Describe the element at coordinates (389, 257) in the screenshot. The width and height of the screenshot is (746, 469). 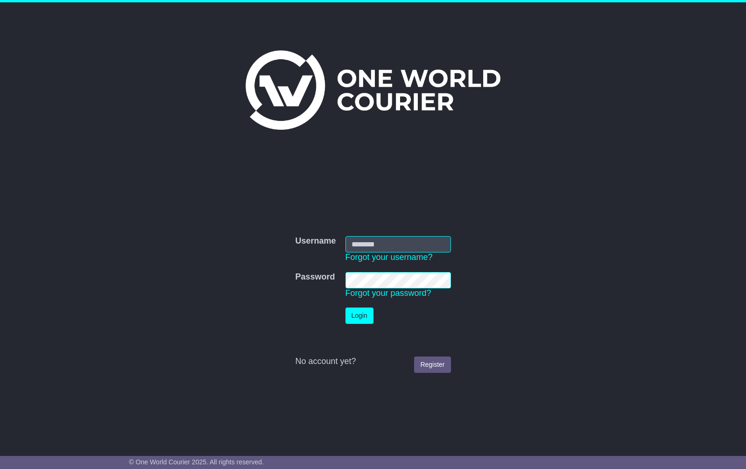
I see `a: Forgot your username?` at that location.